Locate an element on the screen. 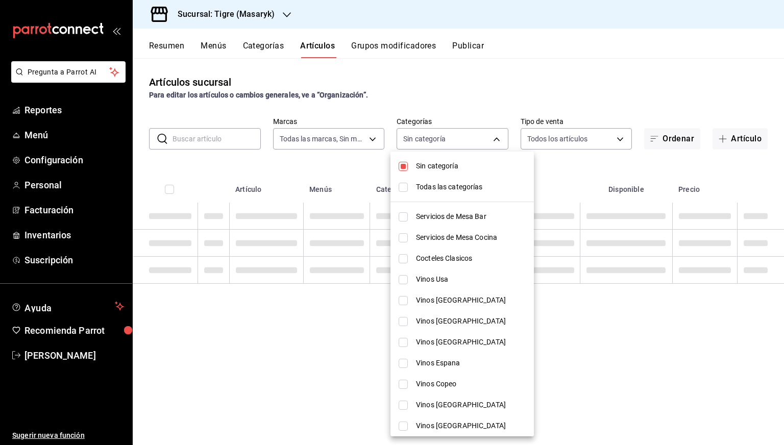 The width and height of the screenshot is (784, 445). span: Vinos Copeo is located at coordinates (471, 384).